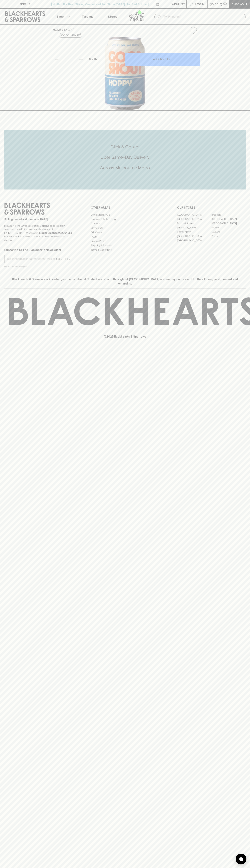 The height and width of the screenshot is (868, 250). I want to click on p: OUR STORES, so click(211, 208).